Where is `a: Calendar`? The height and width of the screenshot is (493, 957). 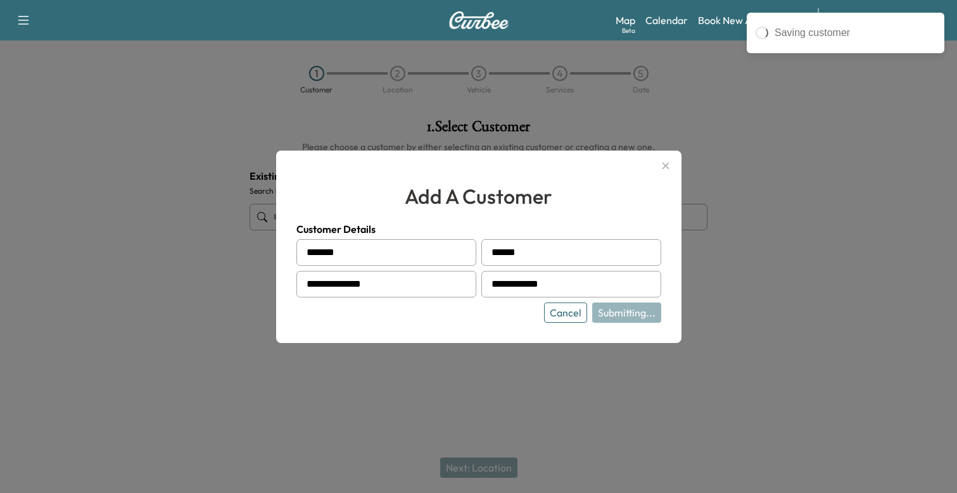
a: Calendar is located at coordinates (666, 20).